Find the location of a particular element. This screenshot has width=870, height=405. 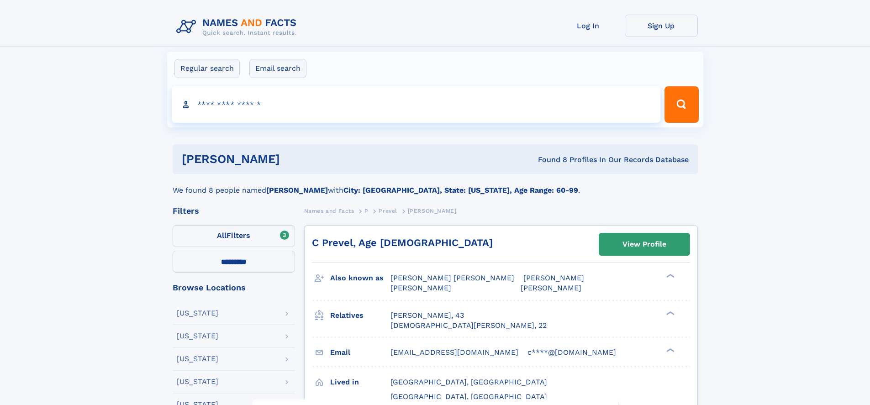

label: Regular search is located at coordinates (207, 68).